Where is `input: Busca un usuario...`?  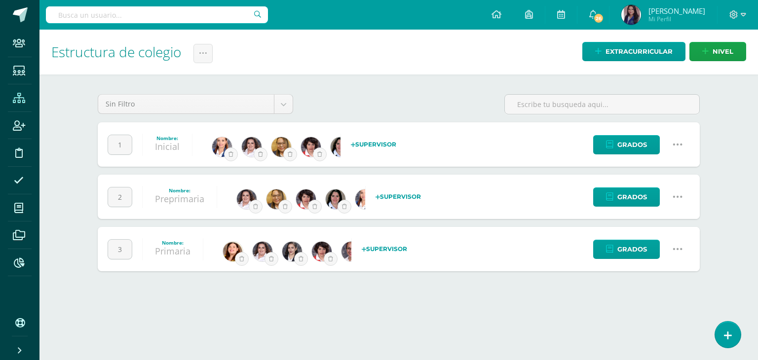 input: Busca un usuario... is located at coordinates (157, 15).